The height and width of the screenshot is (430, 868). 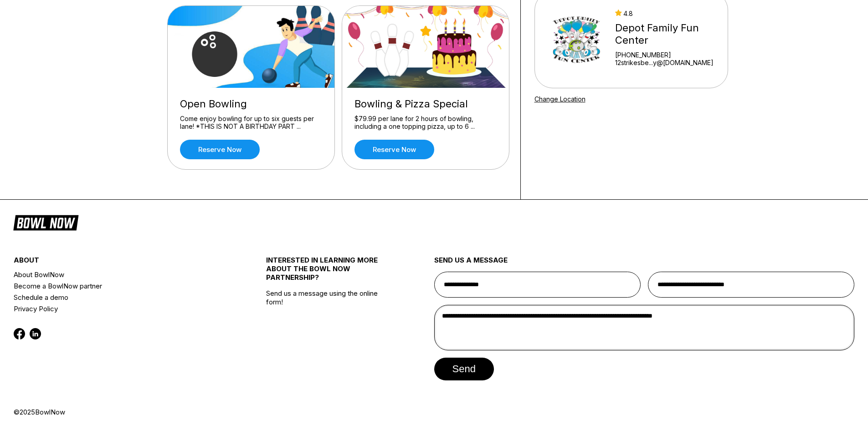 What do you see at coordinates (434, 412) in the screenshot?
I see `div: © 2025 BowlNow` at bounding box center [434, 412].